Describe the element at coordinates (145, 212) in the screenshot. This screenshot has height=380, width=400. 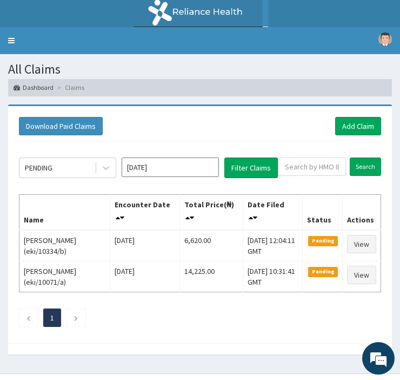
I see `th: Encounter Date` at that location.